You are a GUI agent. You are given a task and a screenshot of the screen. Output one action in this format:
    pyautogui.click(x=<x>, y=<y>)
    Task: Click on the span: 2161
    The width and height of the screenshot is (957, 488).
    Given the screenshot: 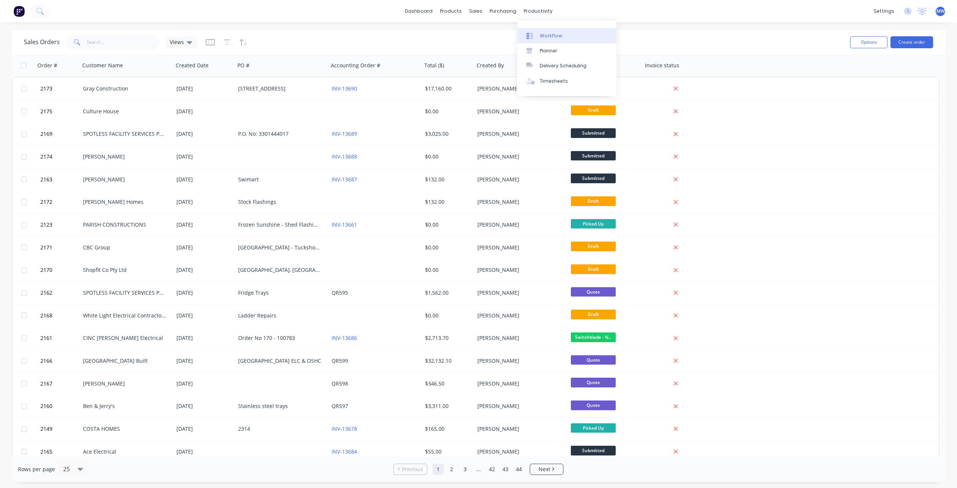 What is the action you would take?
    pyautogui.click(x=46, y=338)
    